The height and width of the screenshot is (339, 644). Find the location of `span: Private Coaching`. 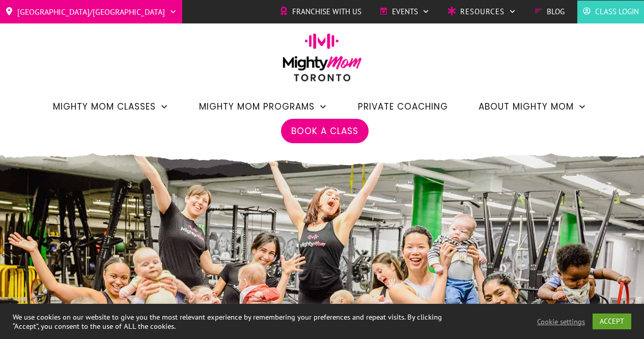

span: Private Coaching is located at coordinates (402, 106).